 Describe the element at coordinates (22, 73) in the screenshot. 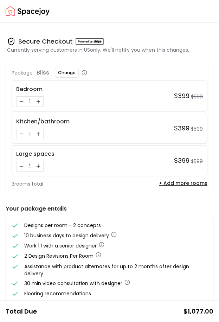

I see `p: Package:` at that location.